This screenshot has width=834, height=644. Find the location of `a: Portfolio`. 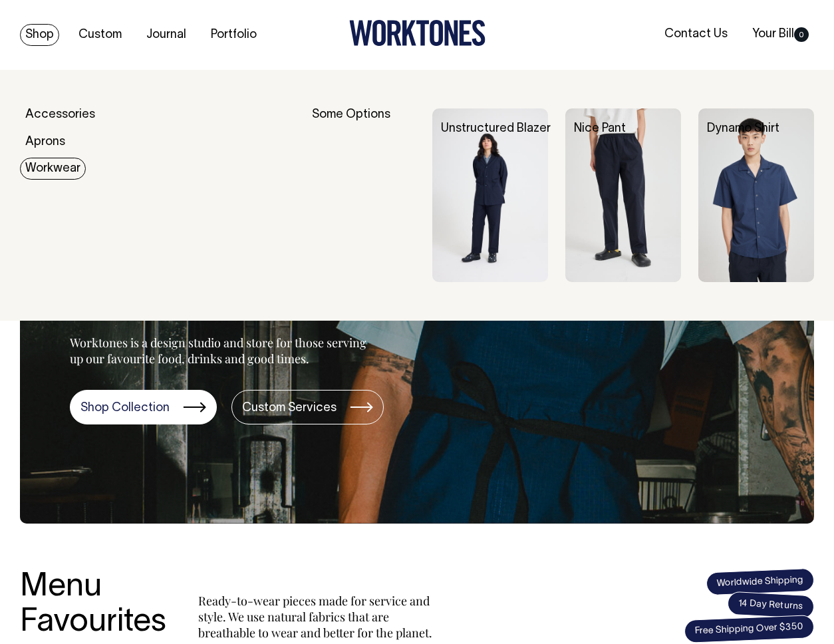

a: Portfolio is located at coordinates (233, 35).